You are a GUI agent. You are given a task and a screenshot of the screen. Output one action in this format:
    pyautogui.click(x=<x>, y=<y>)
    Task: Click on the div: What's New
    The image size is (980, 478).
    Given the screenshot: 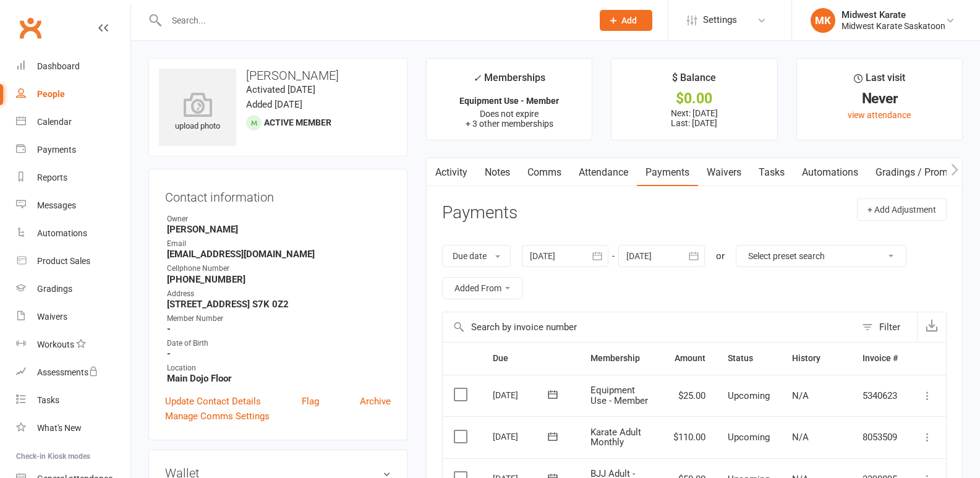 What is the action you would take?
    pyautogui.click(x=60, y=428)
    